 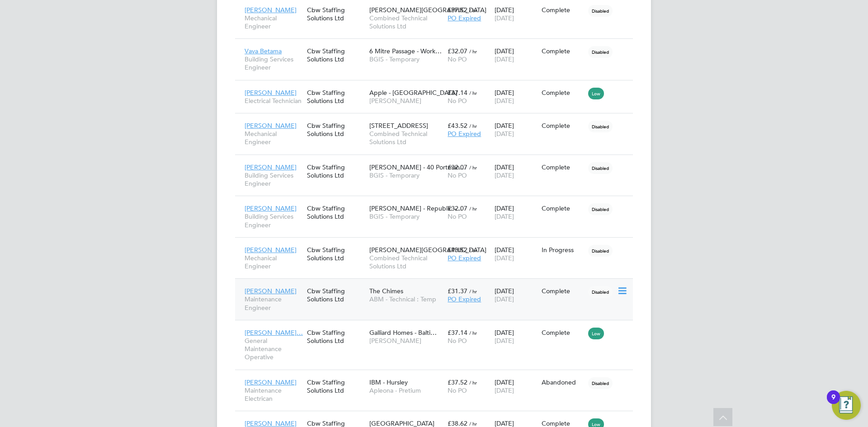 What do you see at coordinates (273, 349) in the screenshot?
I see `span: General Maintenance Operative` at bounding box center [273, 349].